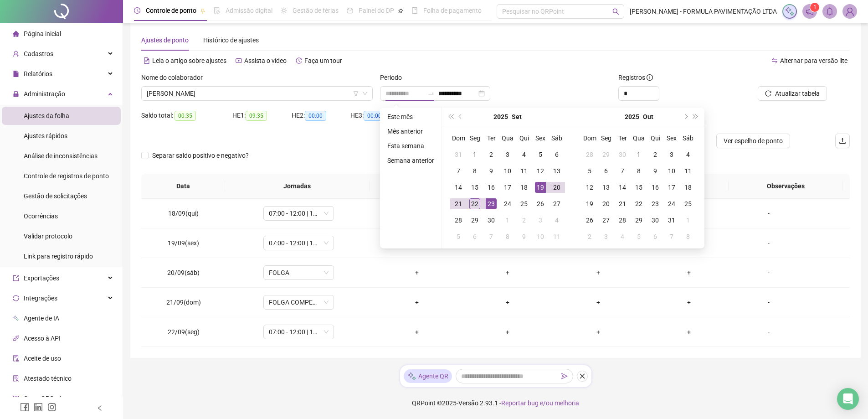 This screenshot has height=419, width=868. What do you see at coordinates (656, 187) in the screenshot?
I see `div: 16` at bounding box center [656, 187].